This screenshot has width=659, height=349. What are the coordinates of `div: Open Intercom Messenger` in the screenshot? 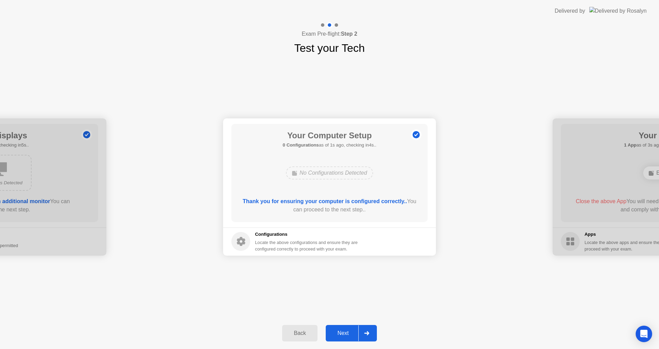 It's located at (644, 334).